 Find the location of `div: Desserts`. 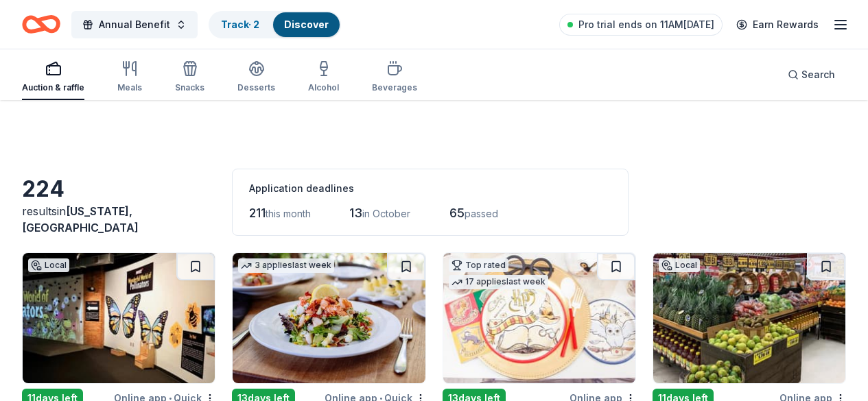

div: Desserts is located at coordinates (256, 88).